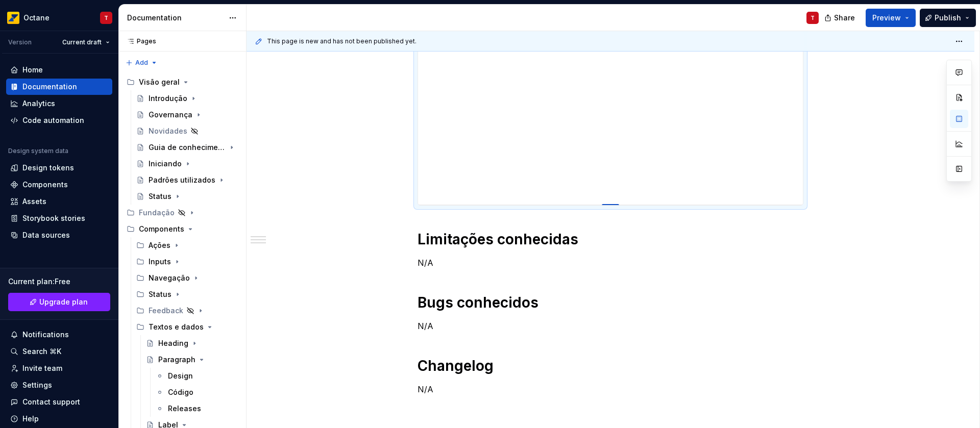 This screenshot has width=980, height=428. Describe the element at coordinates (192, 343) in the screenshot. I see `a: Heading` at that location.